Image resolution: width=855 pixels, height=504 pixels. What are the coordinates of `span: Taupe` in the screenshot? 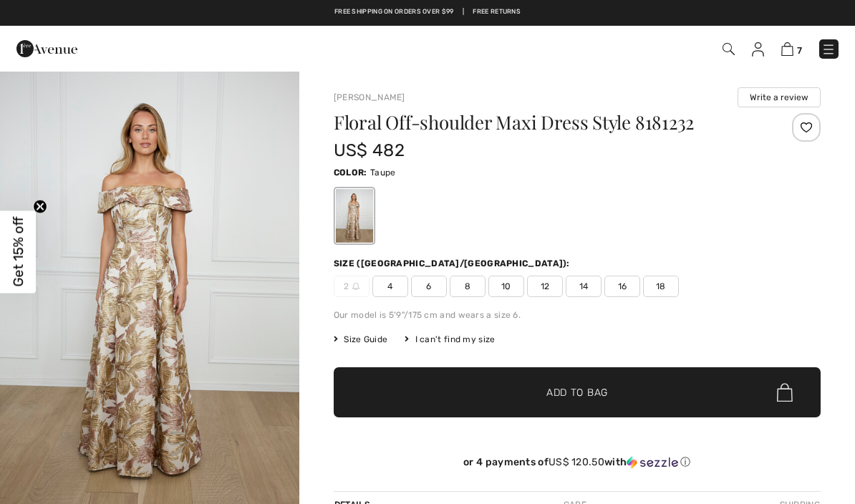 It's located at (383, 173).